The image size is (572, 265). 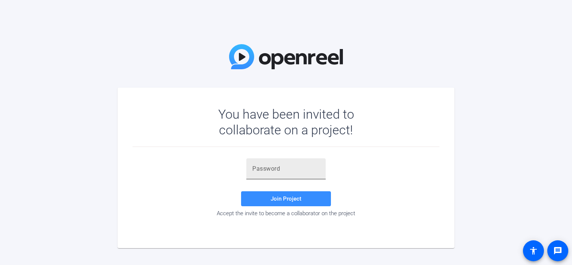 I want to click on mat-icon: message, so click(x=558, y=251).